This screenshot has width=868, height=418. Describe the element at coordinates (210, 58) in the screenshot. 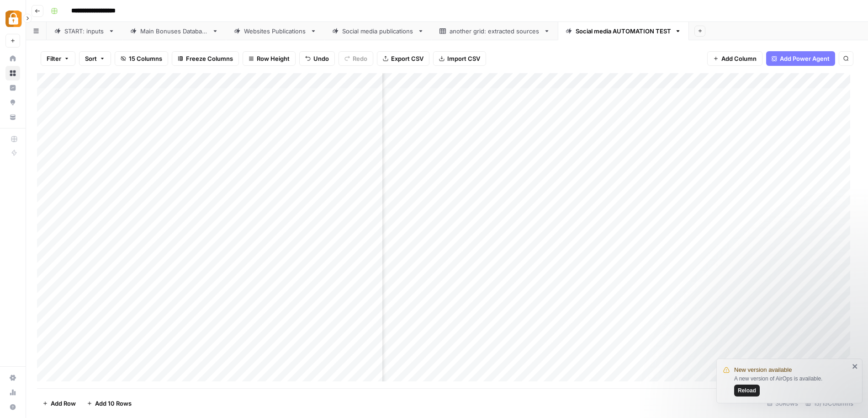

I see `span: Freeze Columns` at that location.